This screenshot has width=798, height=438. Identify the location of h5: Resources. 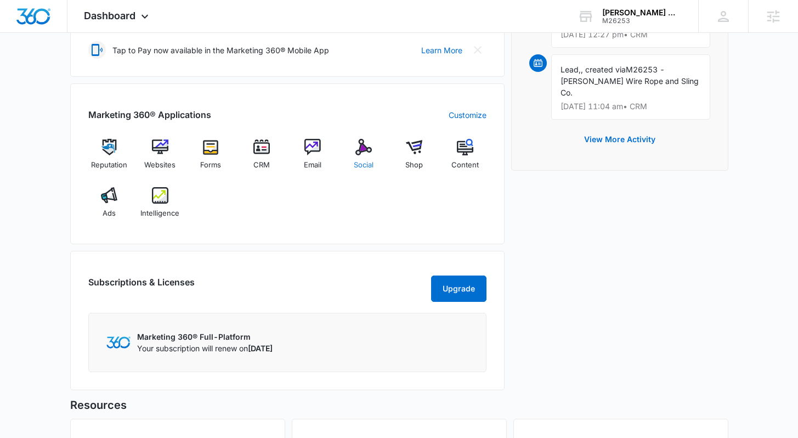
(399, 405).